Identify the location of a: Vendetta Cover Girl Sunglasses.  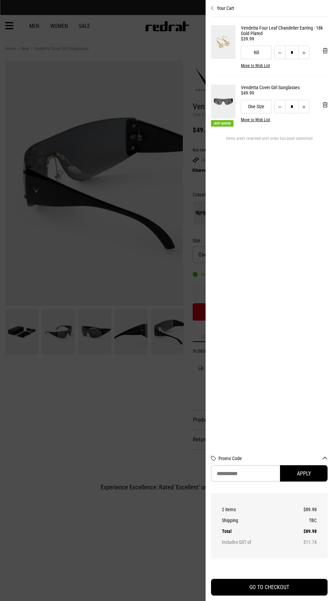
(284, 87).